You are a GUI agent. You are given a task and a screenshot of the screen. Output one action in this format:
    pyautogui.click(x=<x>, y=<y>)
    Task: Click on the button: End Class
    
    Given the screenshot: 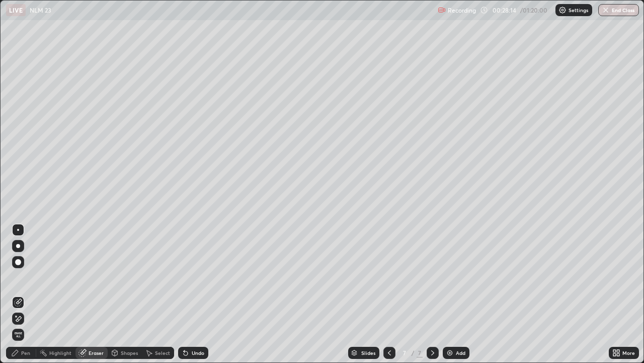 What is the action you would take?
    pyautogui.click(x=618, y=10)
    